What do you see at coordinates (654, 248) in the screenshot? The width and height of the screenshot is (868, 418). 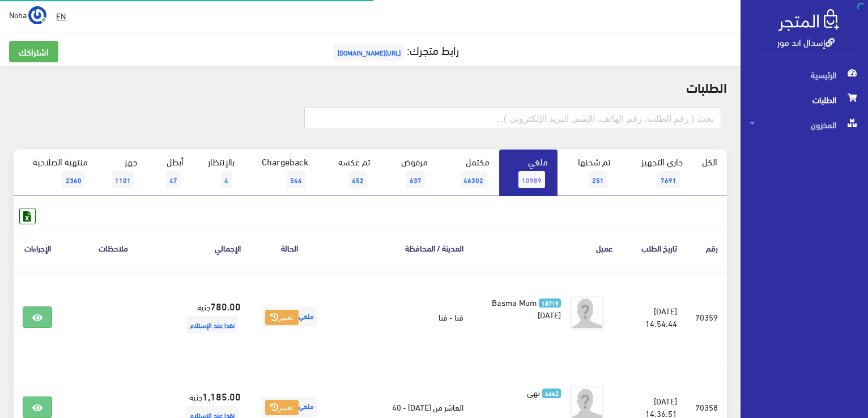 I see `th: تاريخ الطلب` at bounding box center [654, 248].